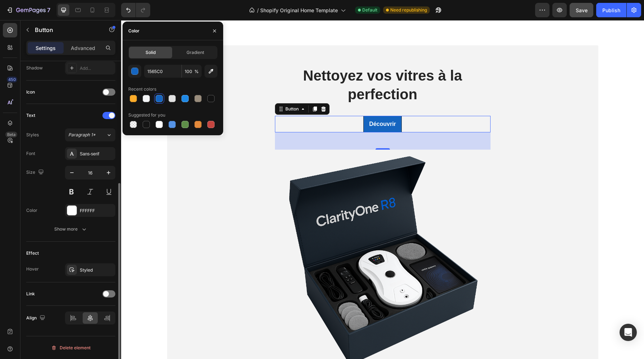 The image size is (644, 359). I want to click on button: Delete element, so click(71, 348).